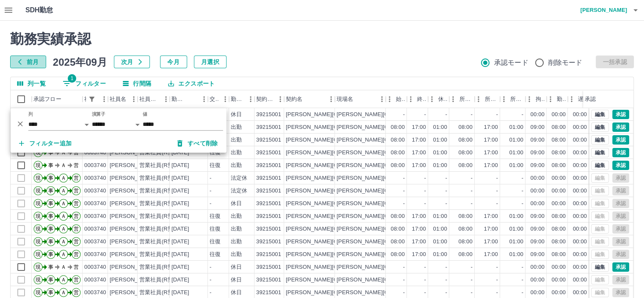 Image resolution: width=644 pixels, height=298 pixels. Describe the element at coordinates (438, 99) in the screenshot. I see `div: 休憩` at that location.